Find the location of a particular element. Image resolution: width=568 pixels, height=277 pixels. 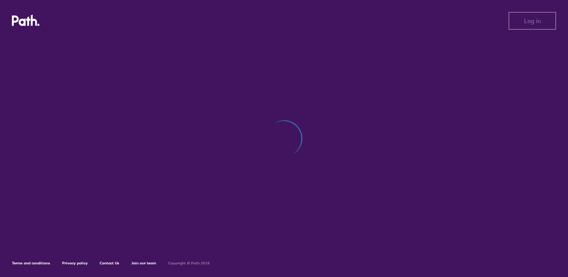

a: Privacy policy is located at coordinates (75, 263).